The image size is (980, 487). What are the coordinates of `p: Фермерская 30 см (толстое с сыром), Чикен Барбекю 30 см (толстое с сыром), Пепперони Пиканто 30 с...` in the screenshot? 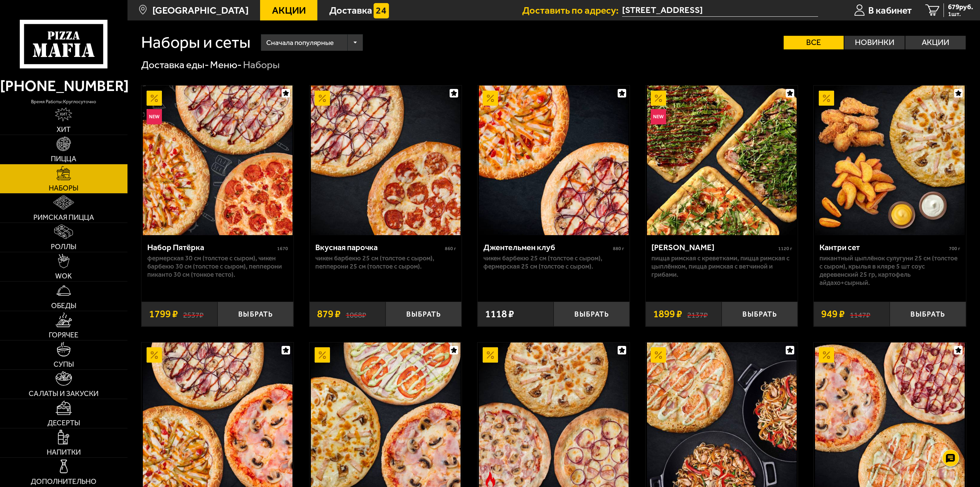 It's located at (217, 267).